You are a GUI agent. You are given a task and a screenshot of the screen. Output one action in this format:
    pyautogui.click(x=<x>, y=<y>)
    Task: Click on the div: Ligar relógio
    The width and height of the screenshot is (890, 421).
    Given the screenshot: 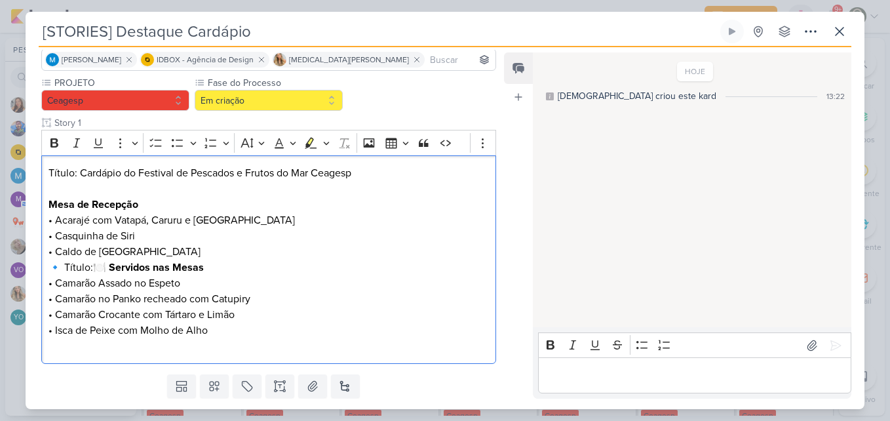 What is the action you would take?
    pyautogui.click(x=732, y=31)
    